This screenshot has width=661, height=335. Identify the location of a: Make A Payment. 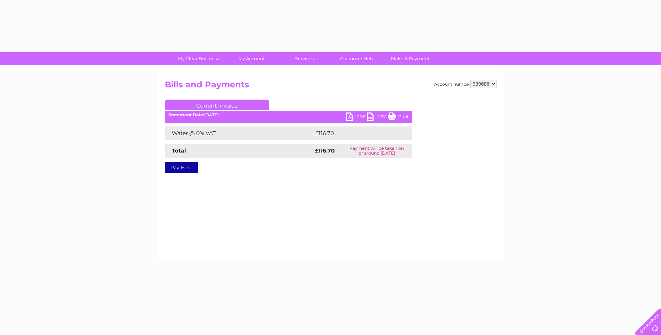
(410, 59).